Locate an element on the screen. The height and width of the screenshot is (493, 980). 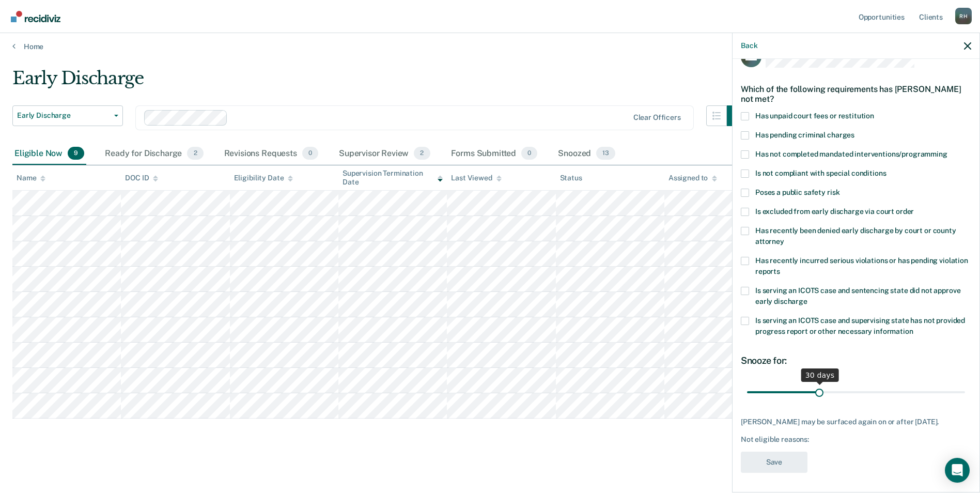
div: 30 days is located at coordinates (820, 375).